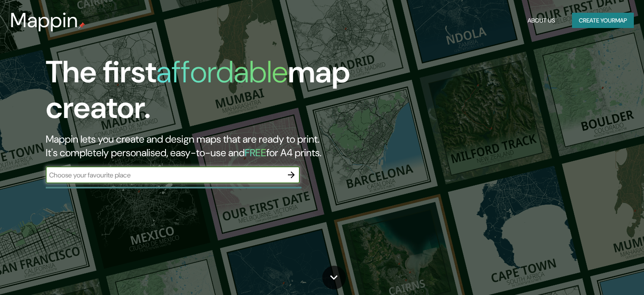 This screenshot has height=295, width=644. I want to click on img: mappin-pin, so click(82, 26).